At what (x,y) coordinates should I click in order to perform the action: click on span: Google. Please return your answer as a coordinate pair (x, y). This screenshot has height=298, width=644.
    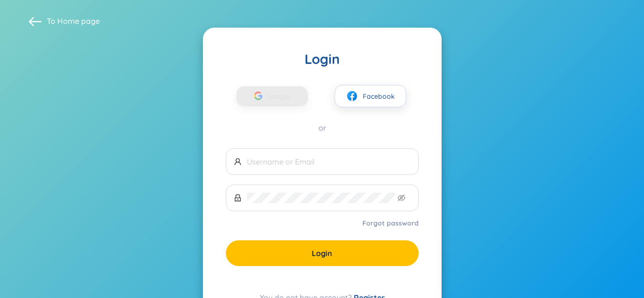
    Looking at the image, I should click on (281, 96).